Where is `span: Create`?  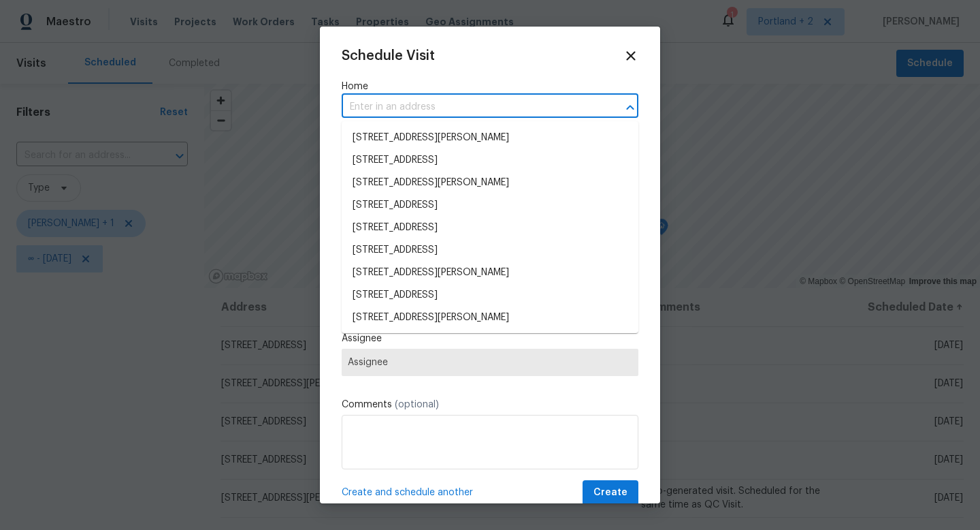 span: Create is located at coordinates (610, 492).